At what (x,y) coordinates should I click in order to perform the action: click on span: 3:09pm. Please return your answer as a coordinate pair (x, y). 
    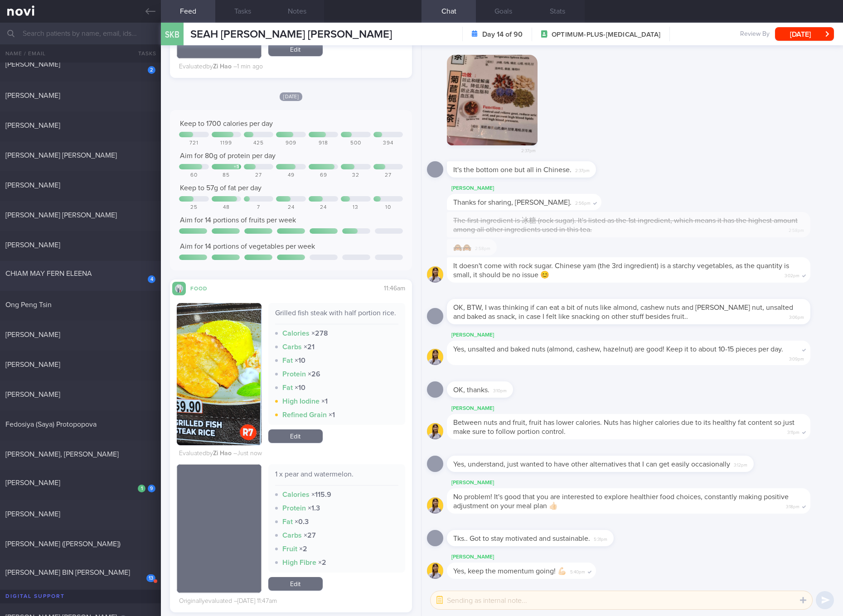
    Looking at the image, I should click on (796, 358).